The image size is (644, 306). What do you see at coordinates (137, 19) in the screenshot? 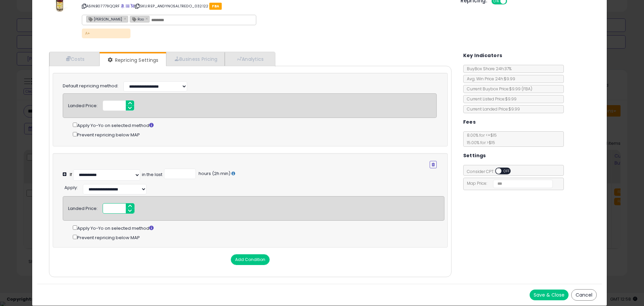
I see `span: Roo` at bounding box center [137, 19].